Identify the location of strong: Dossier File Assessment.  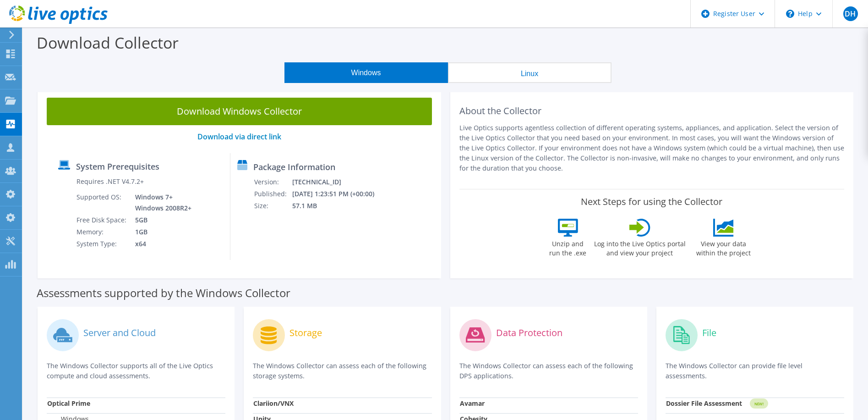
(704, 403).